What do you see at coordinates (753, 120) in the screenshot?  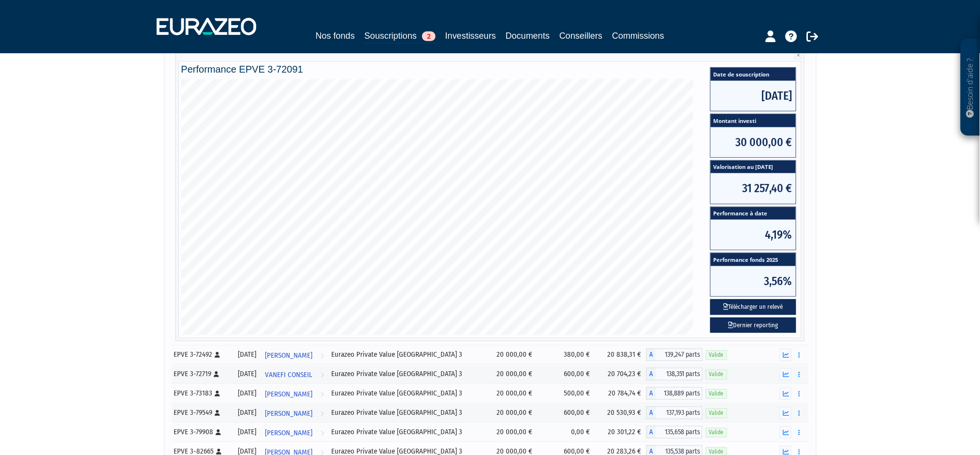 I see `span: Montant investi` at bounding box center [753, 120].